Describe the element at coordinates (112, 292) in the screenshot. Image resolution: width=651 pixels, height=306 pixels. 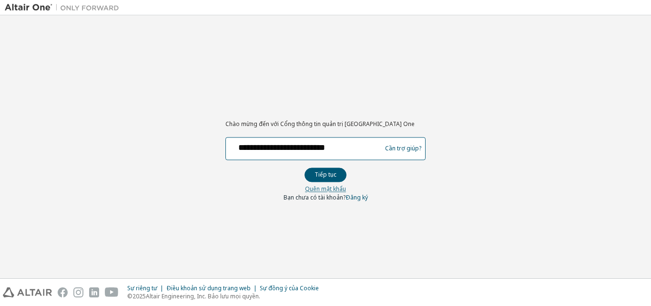
I see `img: youtube.svg` at that location.